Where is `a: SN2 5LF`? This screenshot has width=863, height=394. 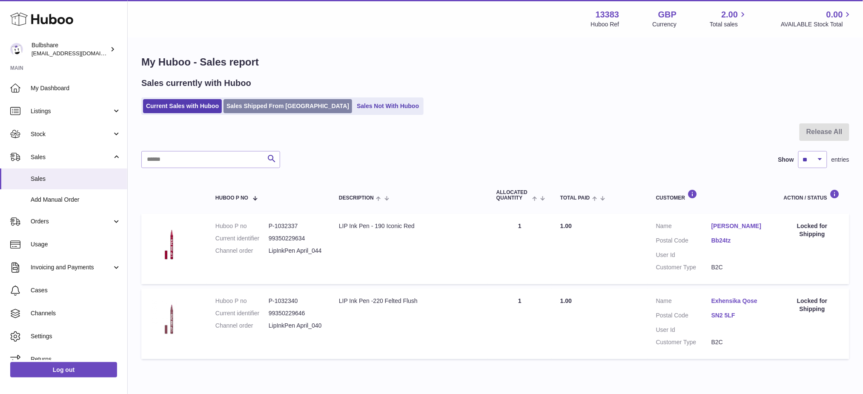 a: SN2 5LF is located at coordinates (740, 316).